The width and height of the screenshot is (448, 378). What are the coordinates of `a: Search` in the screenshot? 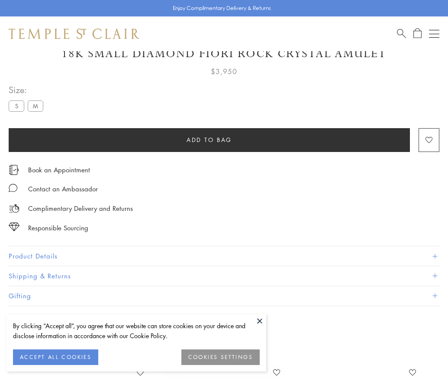 It's located at (401, 33).